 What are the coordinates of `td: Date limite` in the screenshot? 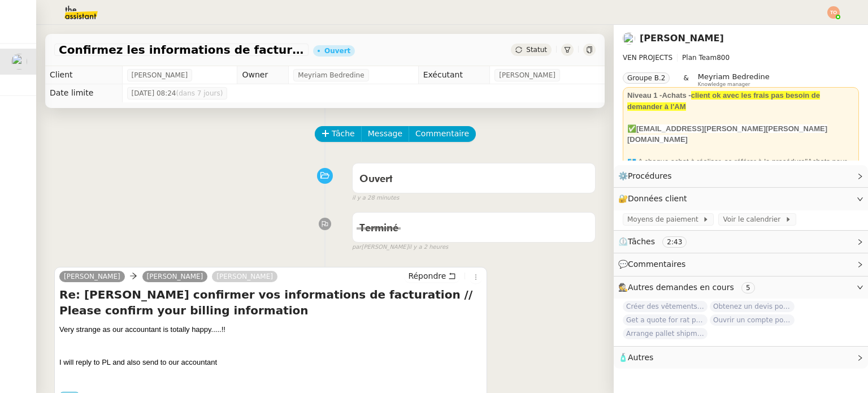 It's located at (84, 93).